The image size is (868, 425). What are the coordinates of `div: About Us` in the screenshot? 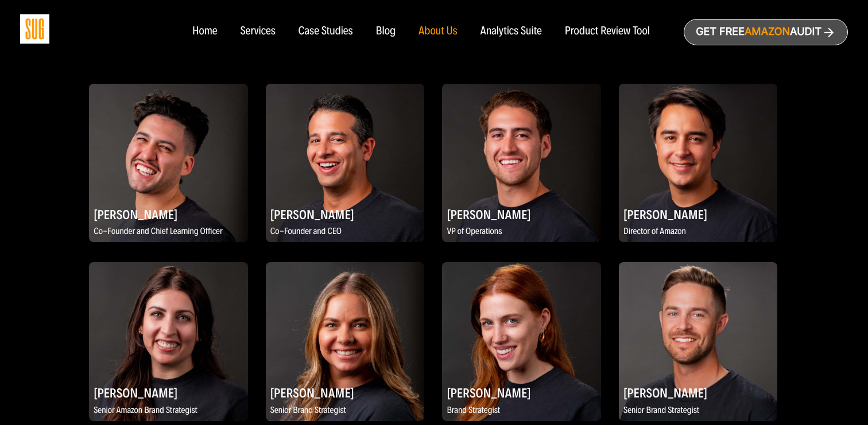 It's located at (438, 31).